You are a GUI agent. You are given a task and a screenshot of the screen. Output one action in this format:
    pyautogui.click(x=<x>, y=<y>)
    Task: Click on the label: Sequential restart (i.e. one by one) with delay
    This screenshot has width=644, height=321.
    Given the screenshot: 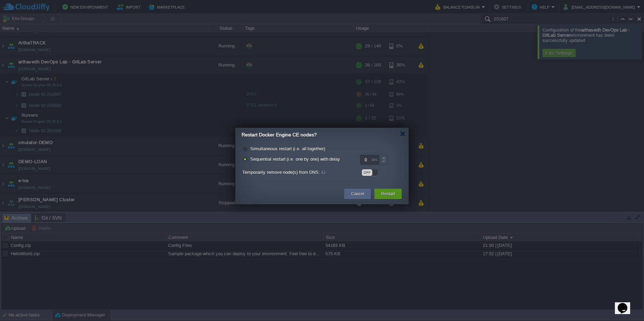 What is the action you would take?
    pyautogui.click(x=295, y=159)
    